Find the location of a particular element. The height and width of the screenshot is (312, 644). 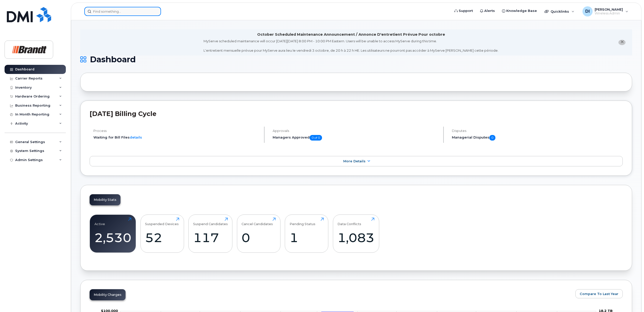

div: 117 is located at coordinates (211, 237).